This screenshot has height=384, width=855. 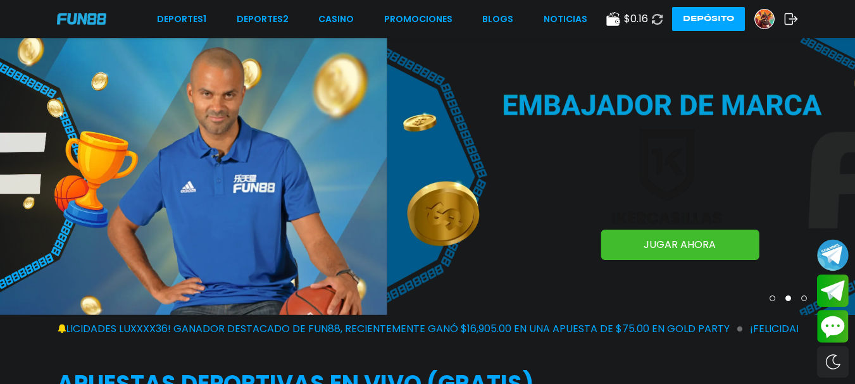 I want to click on a: Promociones, so click(x=418, y=19).